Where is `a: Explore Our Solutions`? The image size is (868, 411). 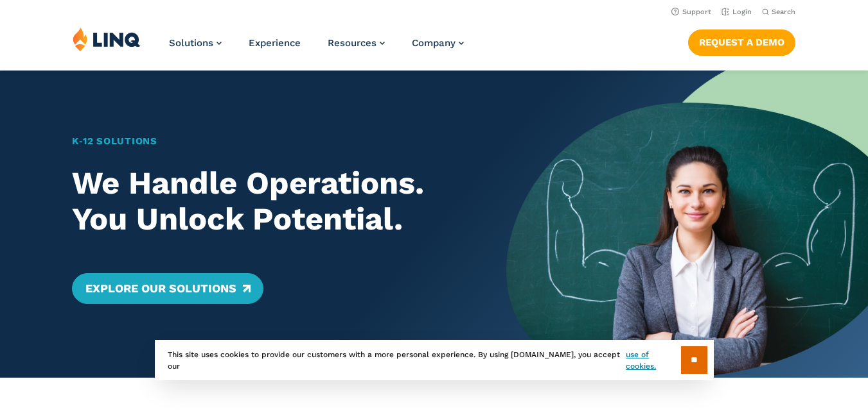 a: Explore Our Solutions is located at coordinates (167, 289).